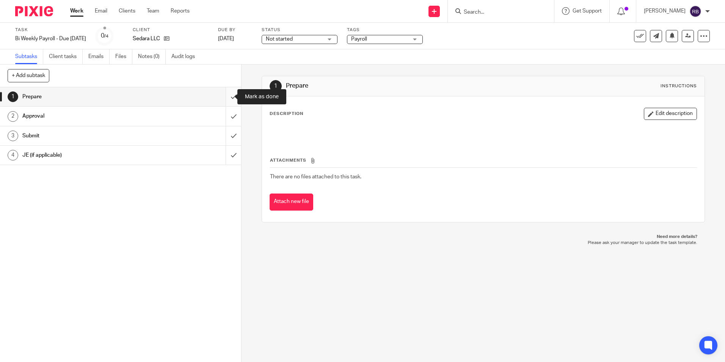 This screenshot has width=725, height=362. I want to click on p: Need more details?, so click(483, 237).